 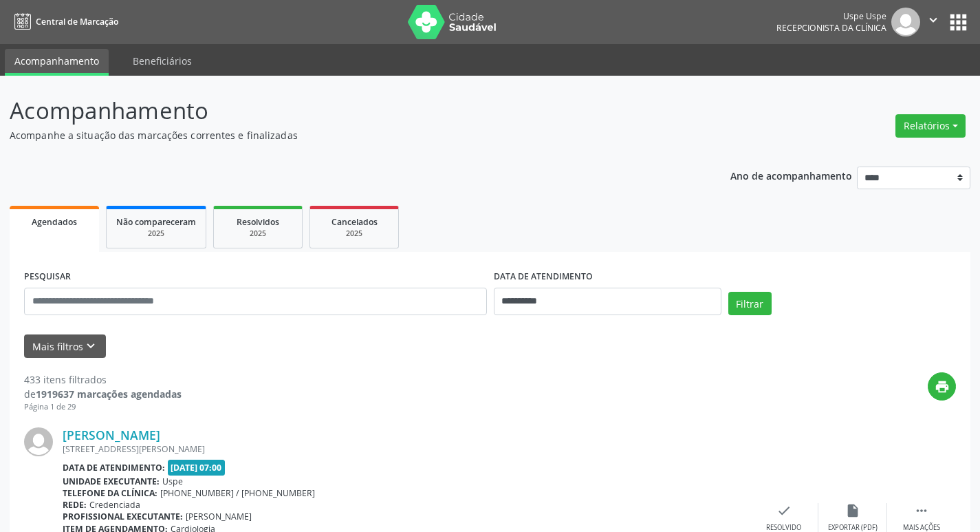 What do you see at coordinates (258, 222) in the screenshot?
I see `span: Resolvidos` at bounding box center [258, 222].